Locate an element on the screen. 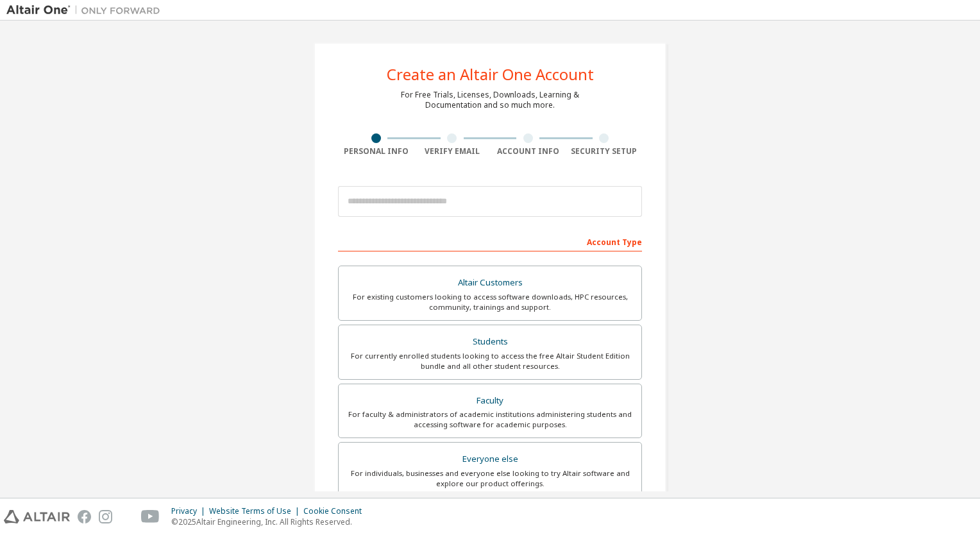 The image size is (980, 535). p: © 2025 Altair Engineering, Inc. All Rights Reserved. is located at coordinates (270, 521).